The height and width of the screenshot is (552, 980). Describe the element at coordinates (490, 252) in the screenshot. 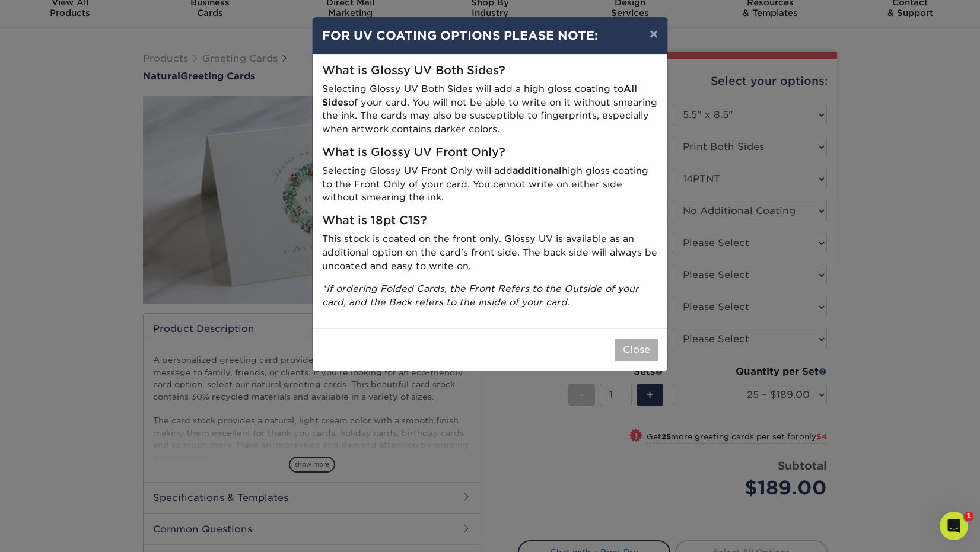

I see `p: This stock is coated on the front only. Glossy UV is available as an additional option on the car...` at that location.